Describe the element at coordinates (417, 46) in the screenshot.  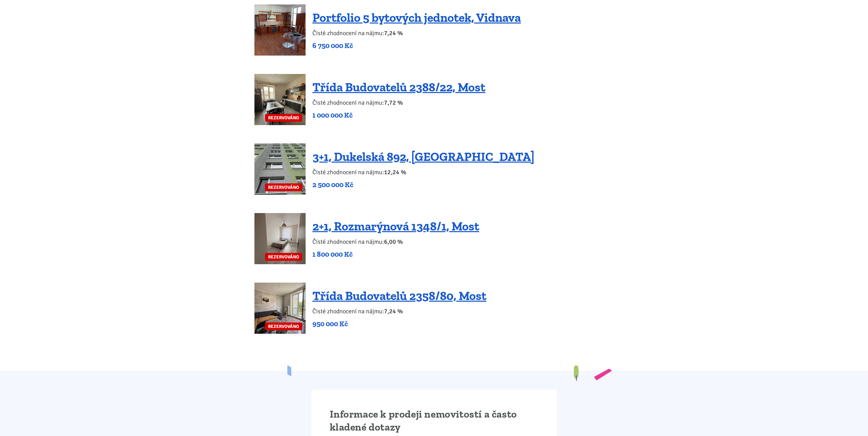
I see `p: 6 750 000 Kč` at that location.